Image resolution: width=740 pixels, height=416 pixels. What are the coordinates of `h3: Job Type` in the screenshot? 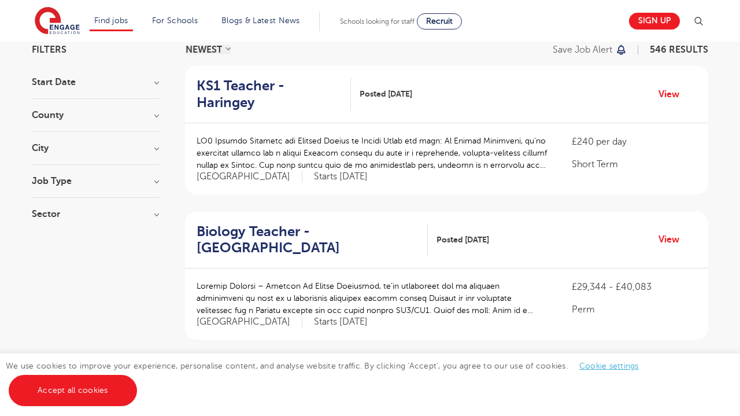 It's located at (95, 181).